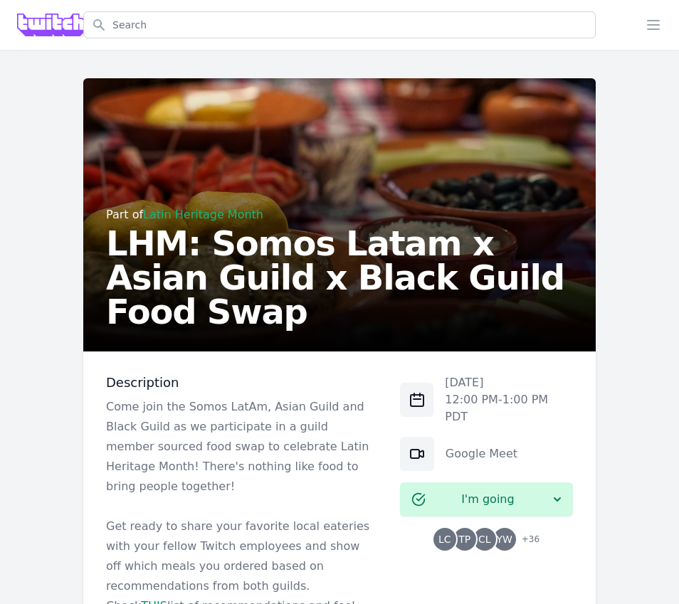  Describe the element at coordinates (203, 214) in the screenshot. I see `a: Latin Heritage Month` at that location.